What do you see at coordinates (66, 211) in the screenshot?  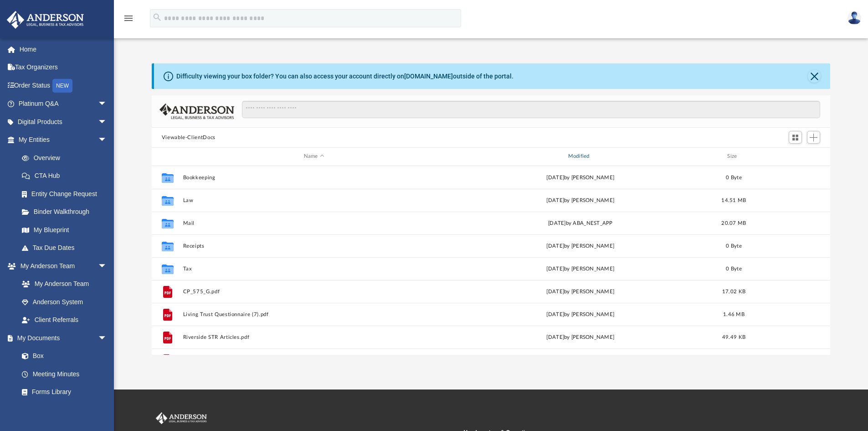 I see `a: Binder Walkthrough` at bounding box center [66, 211].